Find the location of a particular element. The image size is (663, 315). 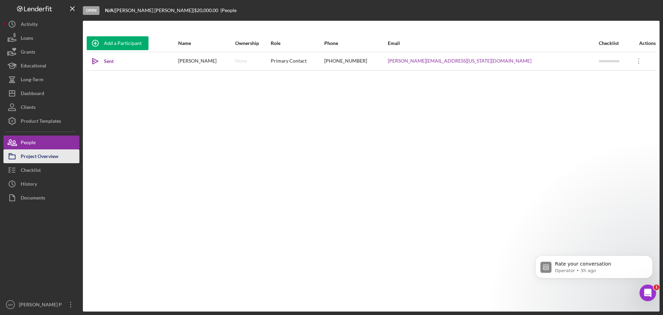

a: Product Templates is located at coordinates (41, 121).